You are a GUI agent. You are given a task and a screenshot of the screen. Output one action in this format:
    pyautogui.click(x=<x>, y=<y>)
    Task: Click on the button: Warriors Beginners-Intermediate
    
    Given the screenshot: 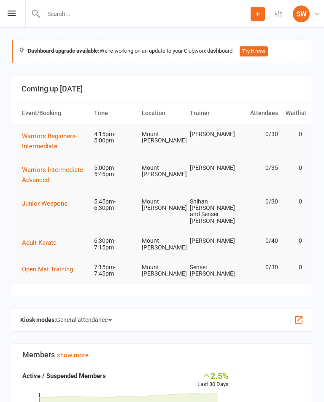 What is the action you would take?
    pyautogui.click(x=54, y=141)
    